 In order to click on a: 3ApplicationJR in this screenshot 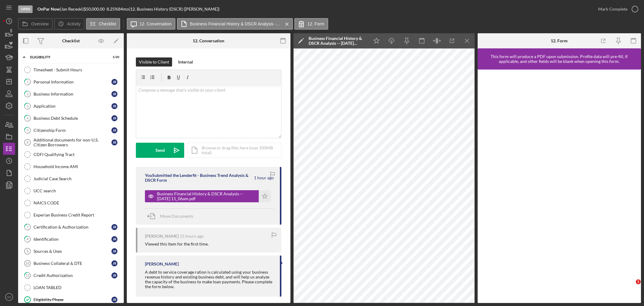, I will do `click(71, 106)`.